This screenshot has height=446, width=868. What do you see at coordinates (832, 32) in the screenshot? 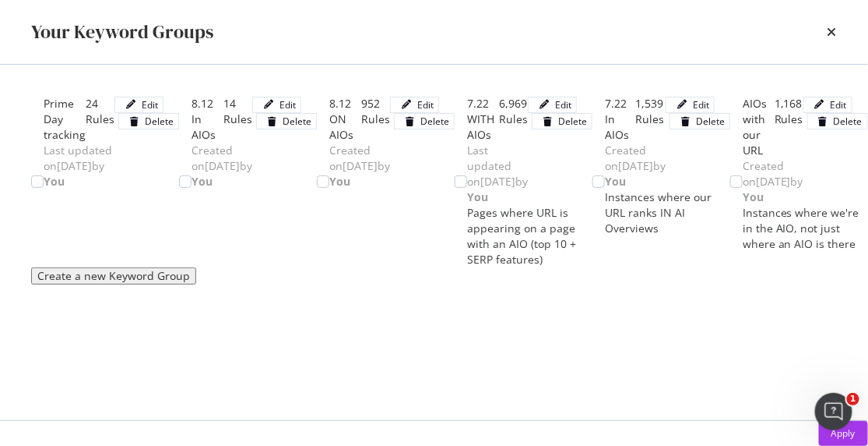
I see `div: times` at bounding box center [832, 32].